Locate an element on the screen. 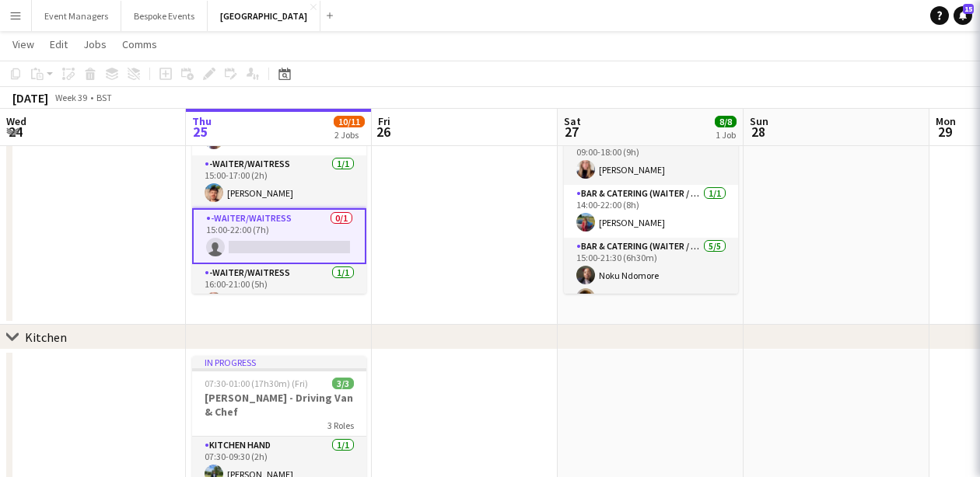 The width and height of the screenshot is (980, 477). span: Sat is located at coordinates (572, 121).